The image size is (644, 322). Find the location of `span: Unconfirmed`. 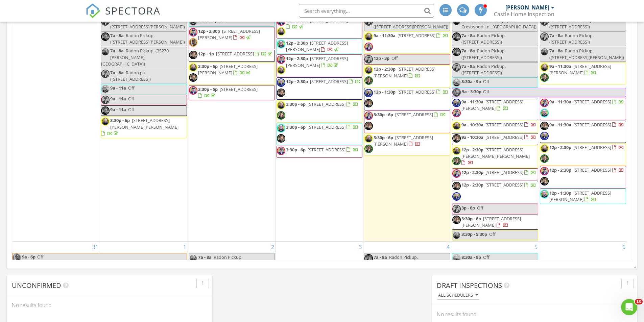

span: Unconfirmed is located at coordinates (36, 285).